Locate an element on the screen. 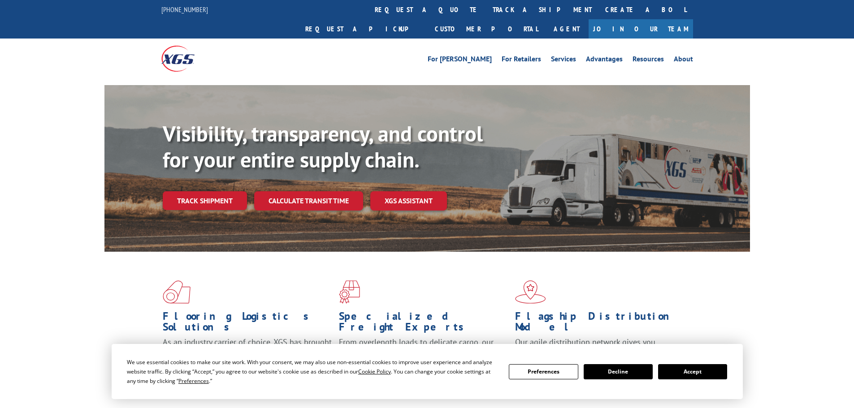  img: xgs-icon-total-supply-chain-intelligence-red is located at coordinates (177, 292).